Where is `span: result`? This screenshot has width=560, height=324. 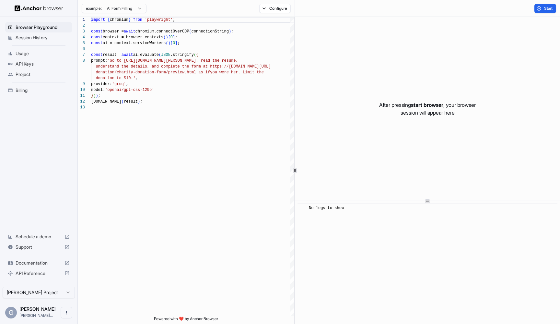
span: result is located at coordinates (131, 102).